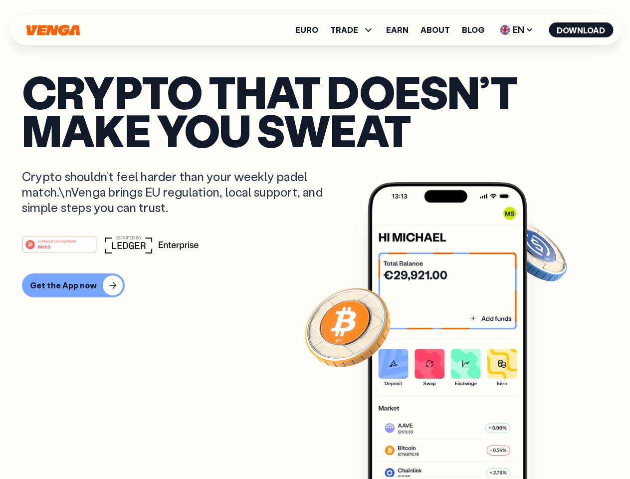  Describe the element at coordinates (533, 250) in the screenshot. I see `img: USDC coin` at that location.